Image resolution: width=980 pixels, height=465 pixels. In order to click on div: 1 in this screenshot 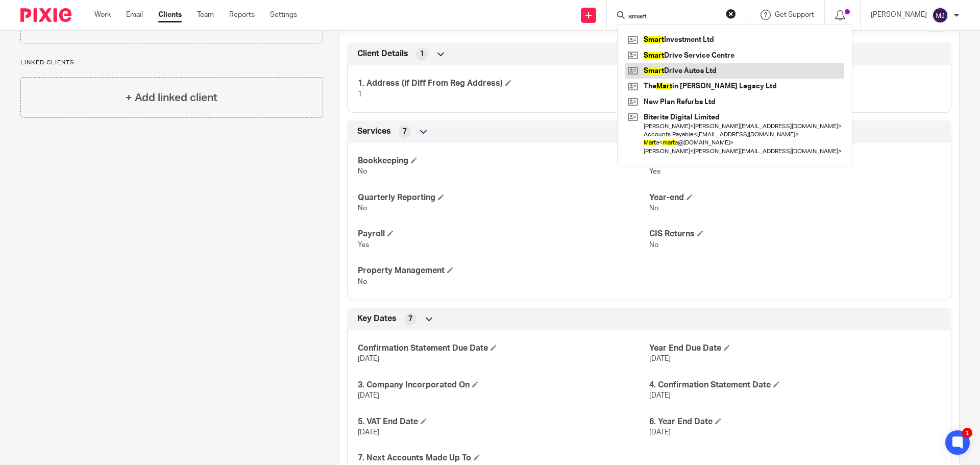, I will do `click(967, 433)`.